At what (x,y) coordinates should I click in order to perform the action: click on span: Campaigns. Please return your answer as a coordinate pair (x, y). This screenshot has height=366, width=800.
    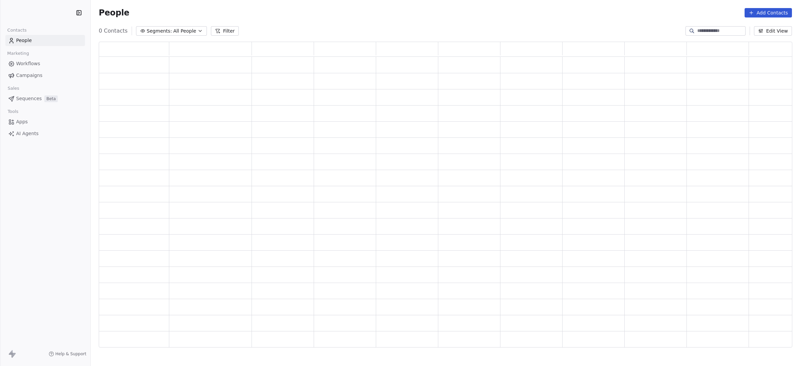
    Looking at the image, I should click on (29, 75).